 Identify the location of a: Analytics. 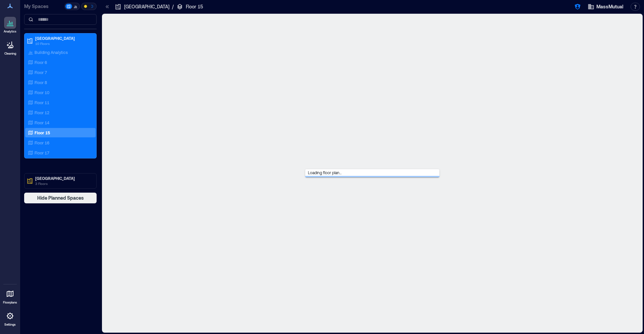
(10, 25).